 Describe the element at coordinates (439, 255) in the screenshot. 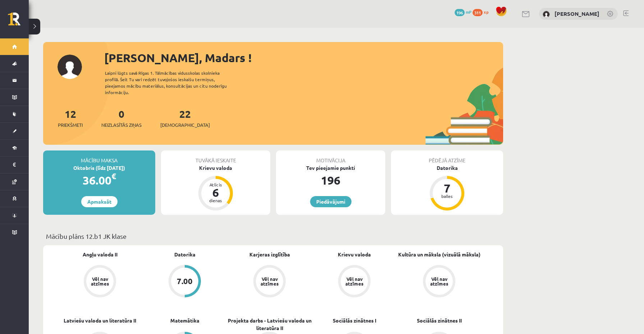

I see `a: Kultūra un māksla (vizuālā māksla)` at that location.